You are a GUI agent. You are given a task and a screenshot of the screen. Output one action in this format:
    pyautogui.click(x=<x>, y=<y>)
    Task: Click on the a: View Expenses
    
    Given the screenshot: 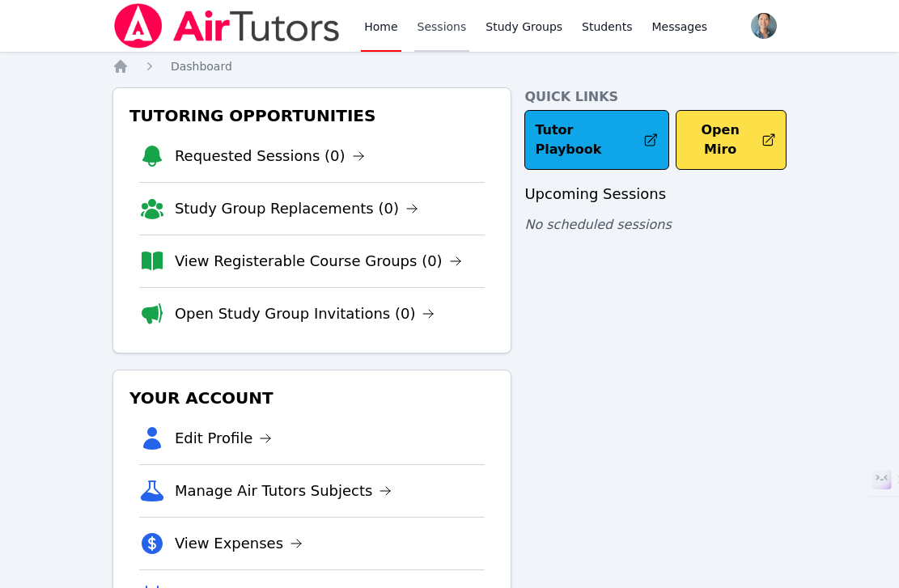 What is the action you would take?
    pyautogui.click(x=239, y=544)
    